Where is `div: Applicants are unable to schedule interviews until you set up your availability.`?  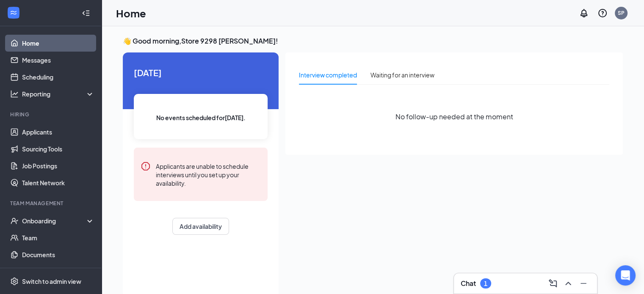
div: Applicants are unable to schedule interviews until you set up your availability. is located at coordinates (208, 174).